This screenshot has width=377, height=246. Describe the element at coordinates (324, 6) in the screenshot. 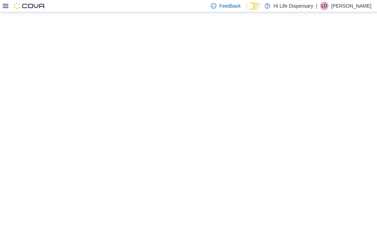

I see `span: LO` at that location.